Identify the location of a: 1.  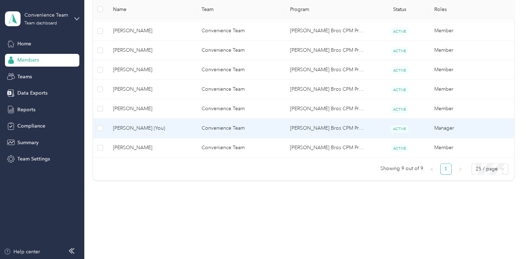
(446, 169).